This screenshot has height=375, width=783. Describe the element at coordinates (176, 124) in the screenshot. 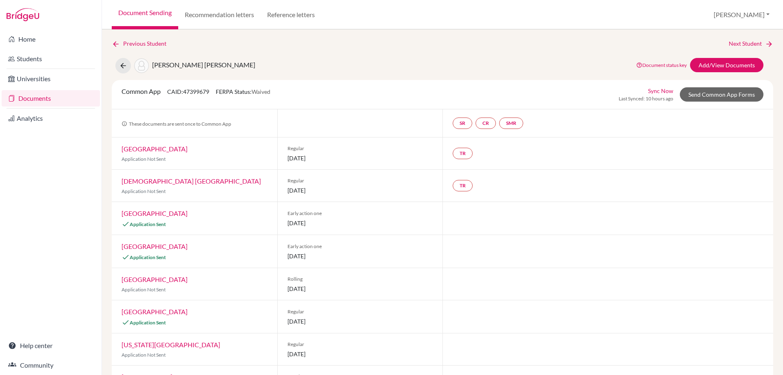

I see `span: These documents are sent once to Common App` at that location.